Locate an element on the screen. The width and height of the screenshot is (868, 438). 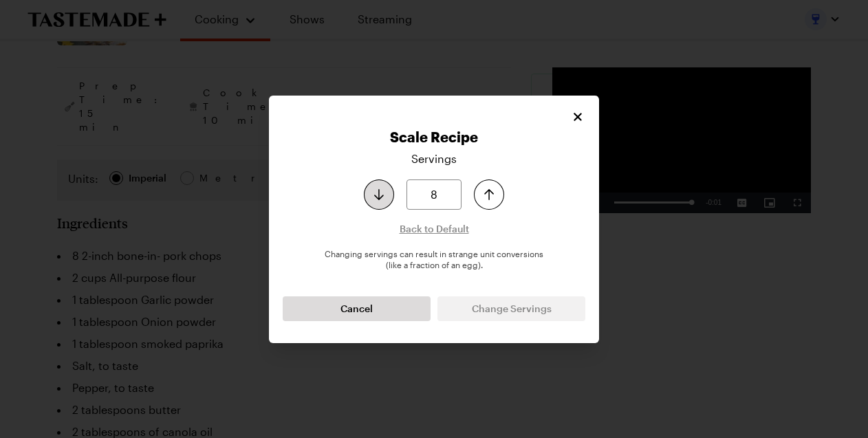
button: Cancel is located at coordinates (356, 308).